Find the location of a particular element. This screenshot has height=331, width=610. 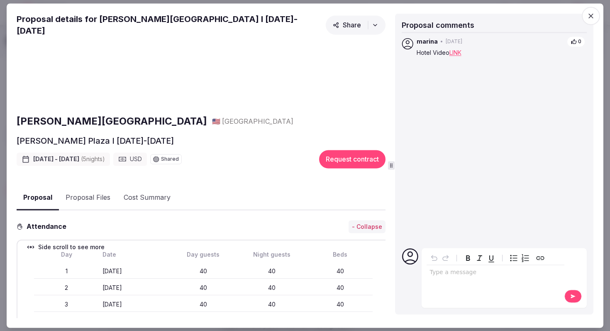

img: Gallery photo 1 is located at coordinates (77, 74).